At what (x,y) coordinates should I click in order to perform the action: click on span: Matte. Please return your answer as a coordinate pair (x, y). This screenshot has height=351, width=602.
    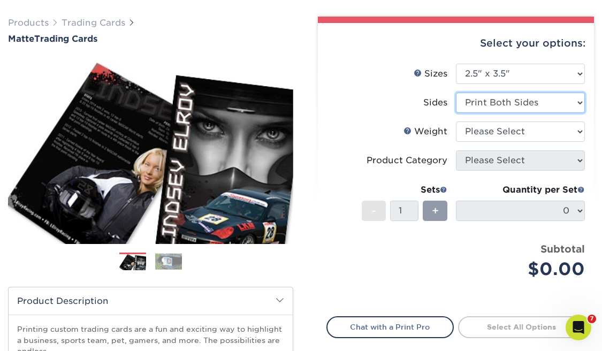
    Looking at the image, I should click on (21, 39).